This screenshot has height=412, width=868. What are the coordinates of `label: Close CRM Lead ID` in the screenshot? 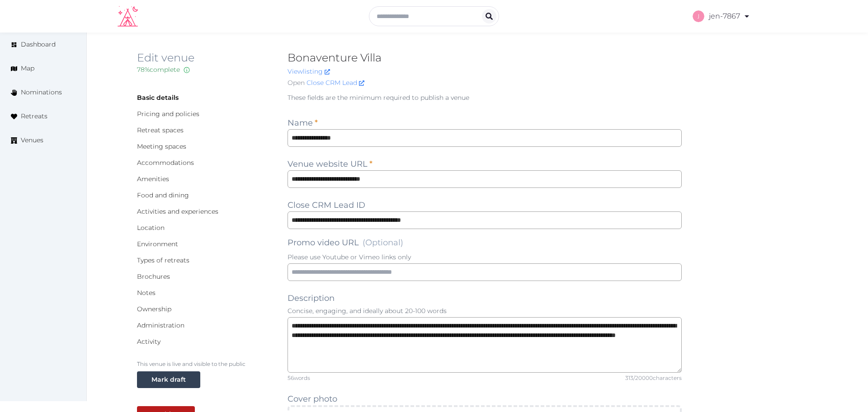 It's located at (326, 205).